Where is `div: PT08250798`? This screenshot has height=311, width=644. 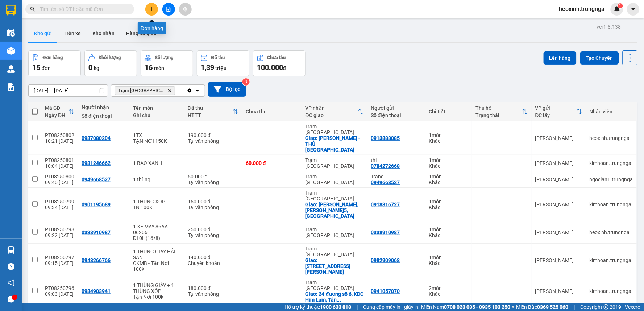
div: PT08250798 is located at coordinates (60, 229).